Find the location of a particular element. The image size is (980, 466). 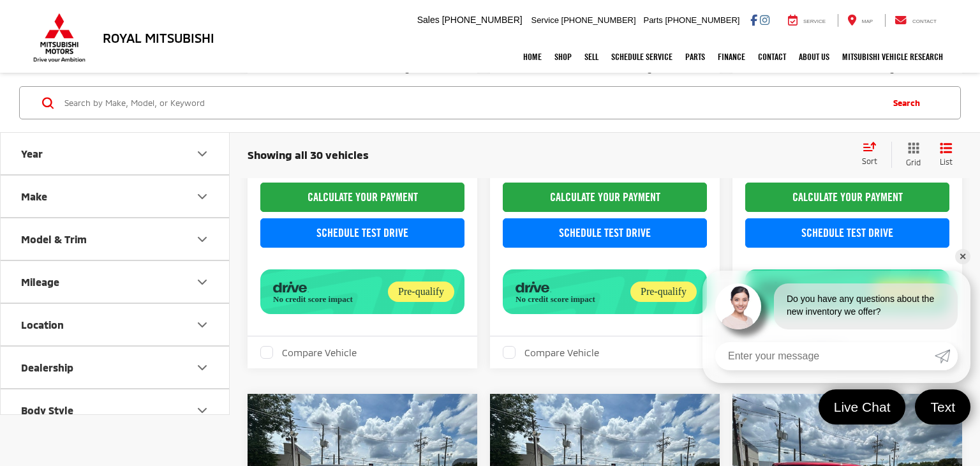

a: Parts: Opens in a new tab is located at coordinates (695, 57).